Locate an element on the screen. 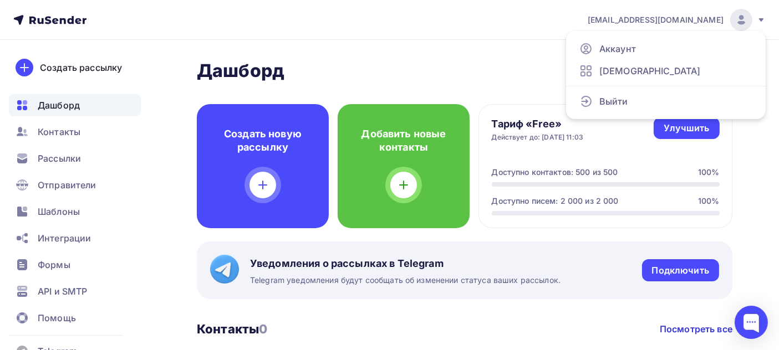 This screenshot has height=350, width=779. div: Подключить is located at coordinates (680, 271).